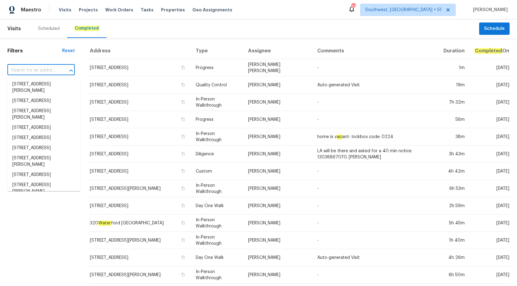 Image resolution: width=517 pixels, height=286 pixels. Describe the element at coordinates (339, 137) in the screenshot. I see `em: ac` at that location.